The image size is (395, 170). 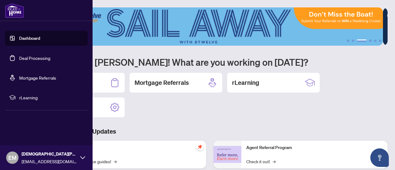 What do you see at coordinates (380, 158) in the screenshot?
I see `button: Open asap` at bounding box center [380, 158].